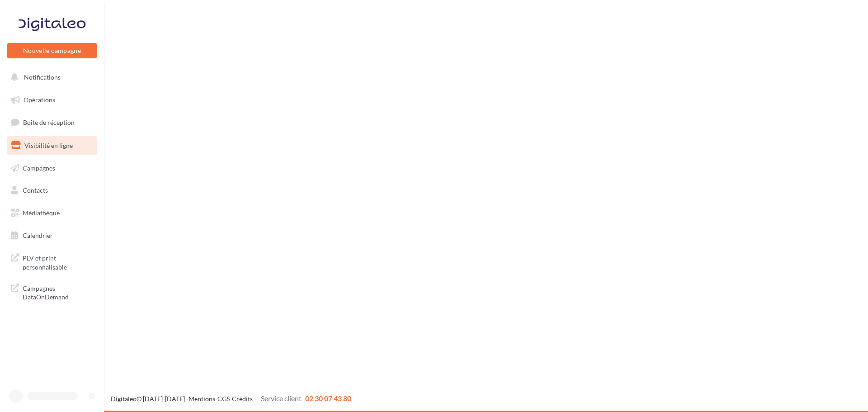 The height and width of the screenshot is (412, 868). Describe the element at coordinates (52, 100) in the screenshot. I see `a: Opérations` at that location.